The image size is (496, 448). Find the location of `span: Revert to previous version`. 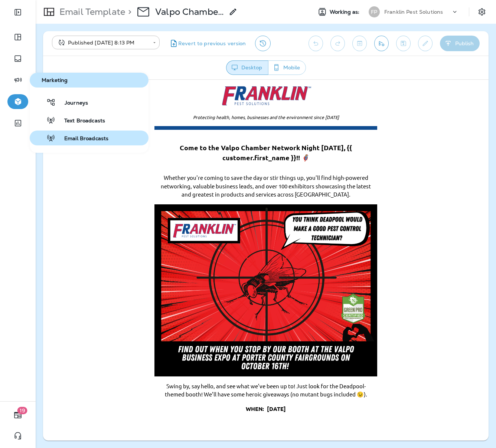

span: Revert to previous version is located at coordinates (212, 43).